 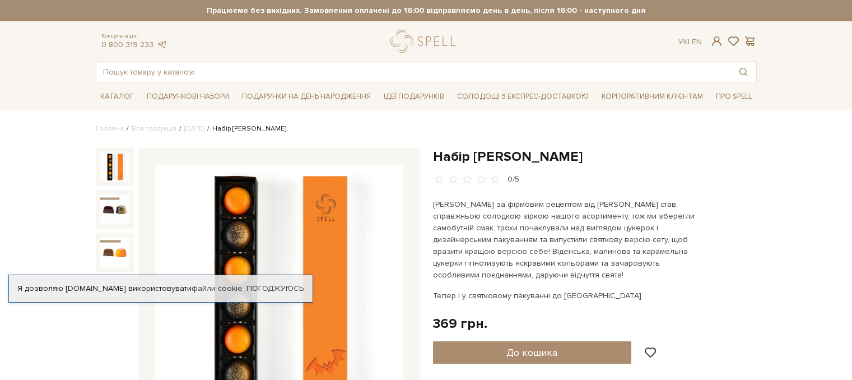 I want to click on a: Головна, so click(x=110, y=128).